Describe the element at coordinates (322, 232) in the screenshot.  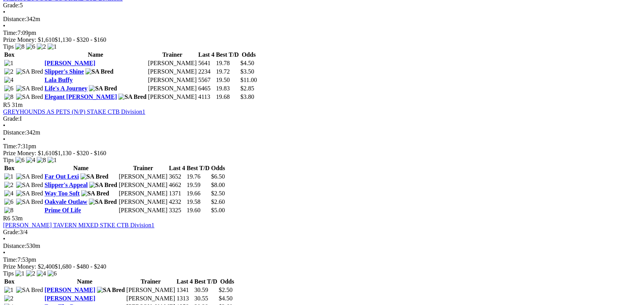
I see `div: 3/4` at that location.